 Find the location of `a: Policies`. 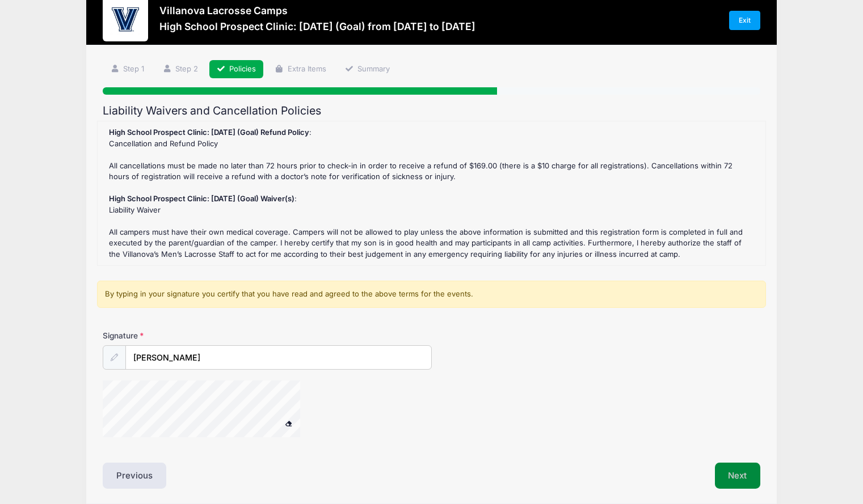

a: Policies is located at coordinates (237, 70).